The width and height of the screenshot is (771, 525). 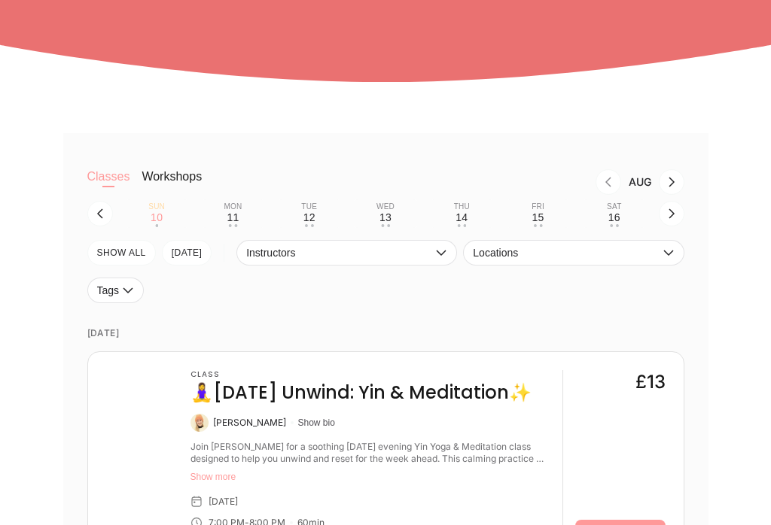 What do you see at coordinates (309, 218) in the screenshot?
I see `div: 12` at bounding box center [309, 218].